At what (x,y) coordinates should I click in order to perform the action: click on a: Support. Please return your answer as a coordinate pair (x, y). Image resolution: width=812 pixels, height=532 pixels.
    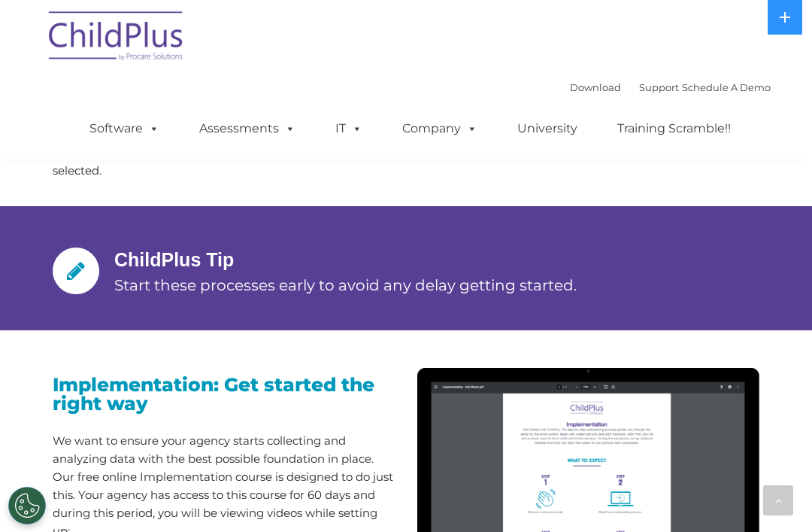
    Looking at the image, I should click on (659, 88).